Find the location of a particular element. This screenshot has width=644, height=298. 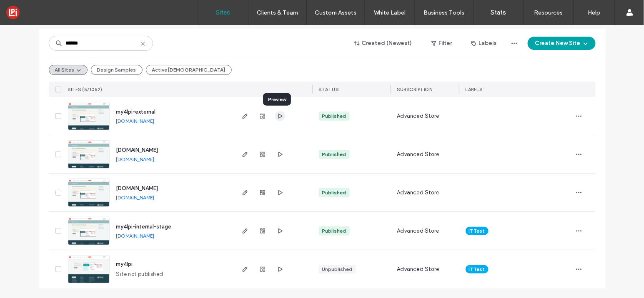

span: my4lpi-internal-stage is located at coordinates (144, 226).